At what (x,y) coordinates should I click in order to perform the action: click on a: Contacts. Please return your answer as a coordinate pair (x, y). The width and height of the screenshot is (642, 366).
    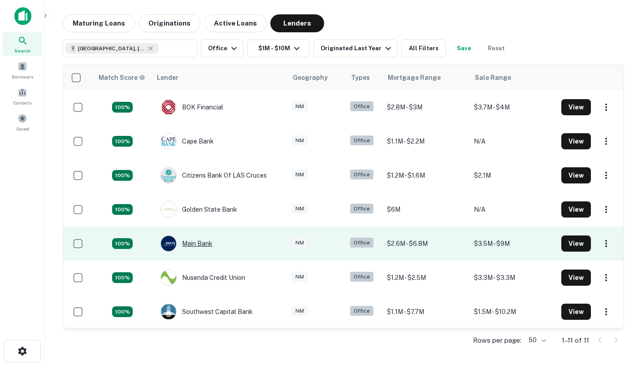
    Looking at the image, I should click on (22, 96).